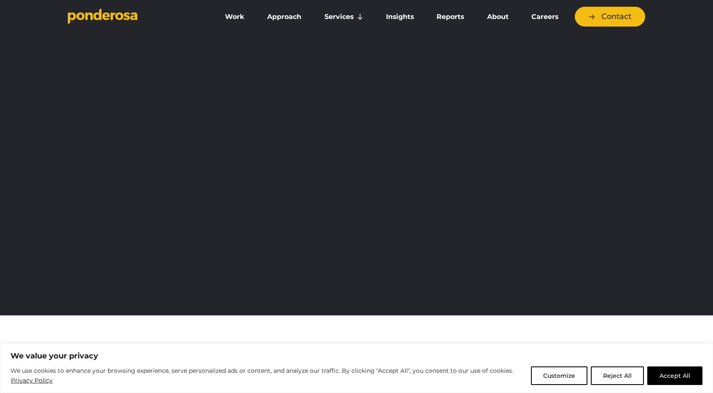  What do you see at coordinates (559, 375) in the screenshot?
I see `button: Customize` at bounding box center [559, 375].